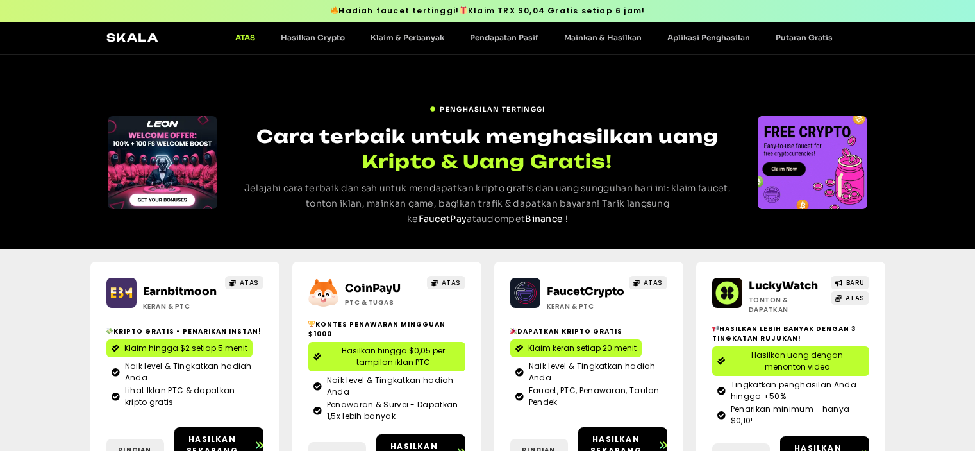 Image resolution: width=975 pixels, height=451 pixels. What do you see at coordinates (372, 288) in the screenshot?
I see `a: CoinPayU` at bounding box center [372, 288].